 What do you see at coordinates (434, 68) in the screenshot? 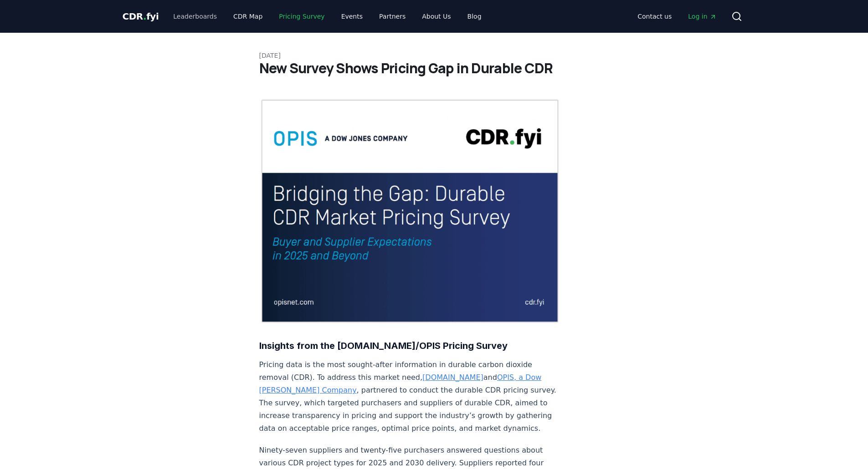
I see `h1: New Survey Shows Pricing Gap in Durable CDR` at bounding box center [434, 68].